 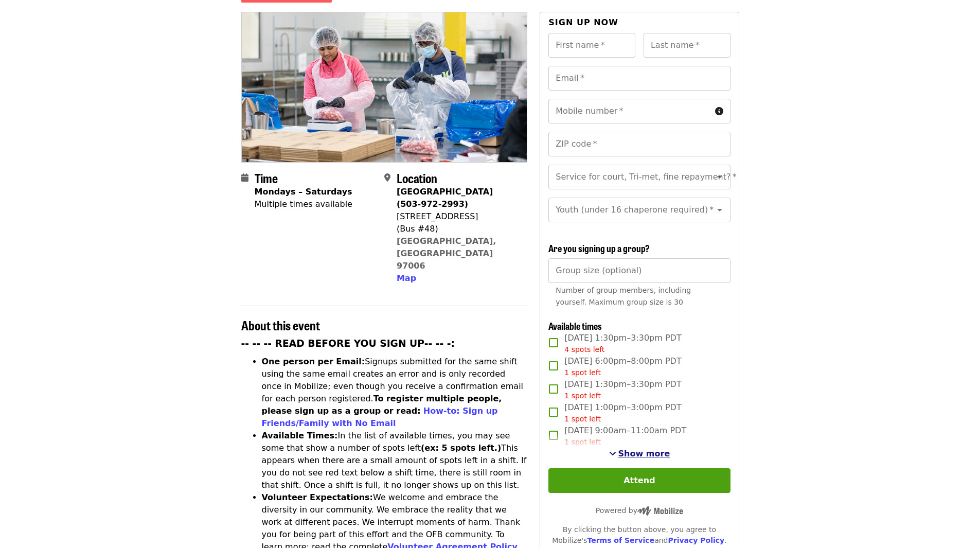 I want to click on span: Map, so click(x=407, y=278).